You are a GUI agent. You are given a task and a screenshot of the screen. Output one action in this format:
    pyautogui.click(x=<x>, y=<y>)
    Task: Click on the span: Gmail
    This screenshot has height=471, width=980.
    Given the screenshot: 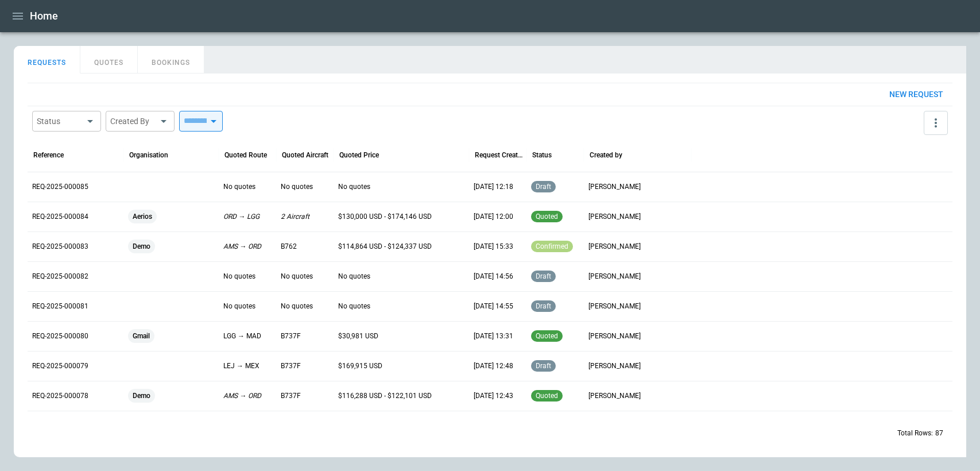 What is the action you would take?
    pyautogui.click(x=141, y=336)
    